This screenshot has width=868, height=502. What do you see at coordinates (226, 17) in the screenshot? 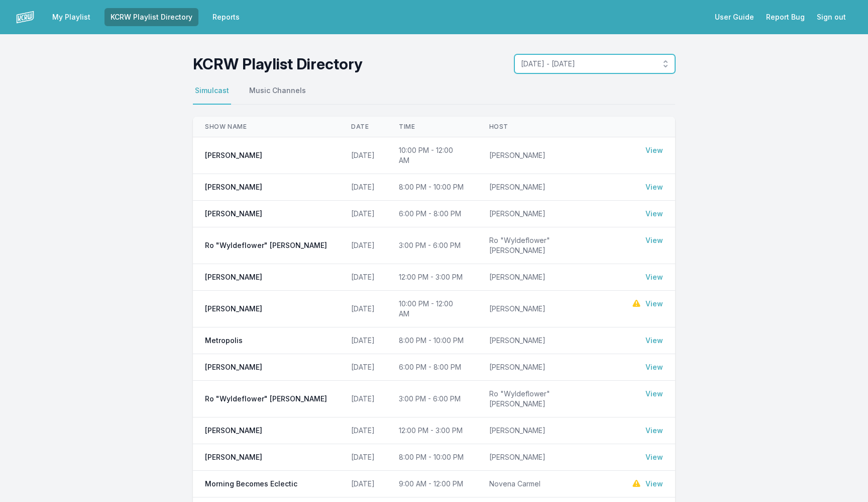
I see `a: Reports` at bounding box center [226, 17].